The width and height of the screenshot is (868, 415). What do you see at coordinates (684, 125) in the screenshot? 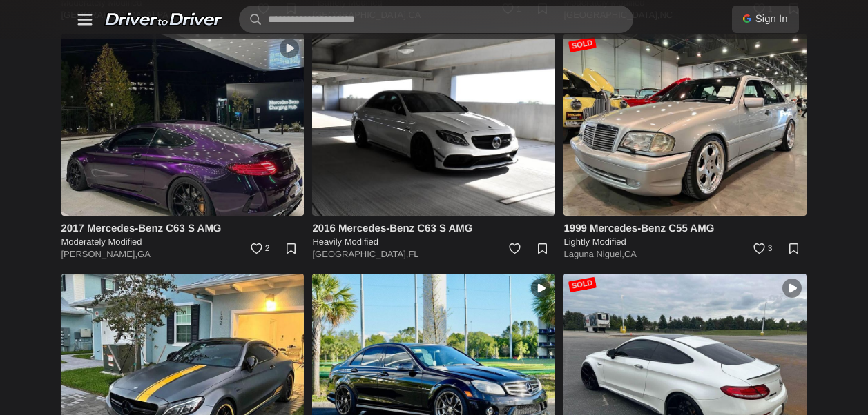
I see `a: Sold` at bounding box center [684, 125].